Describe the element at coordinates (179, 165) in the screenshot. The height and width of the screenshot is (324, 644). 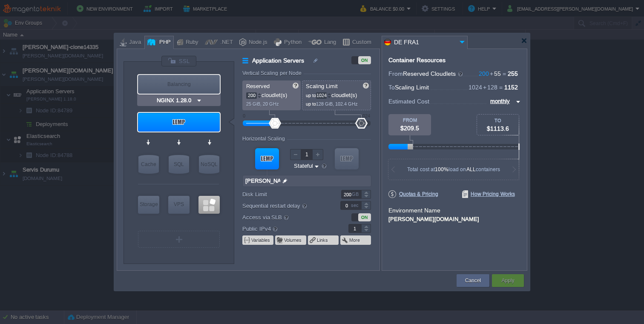
I see `div: SQL` at that location.